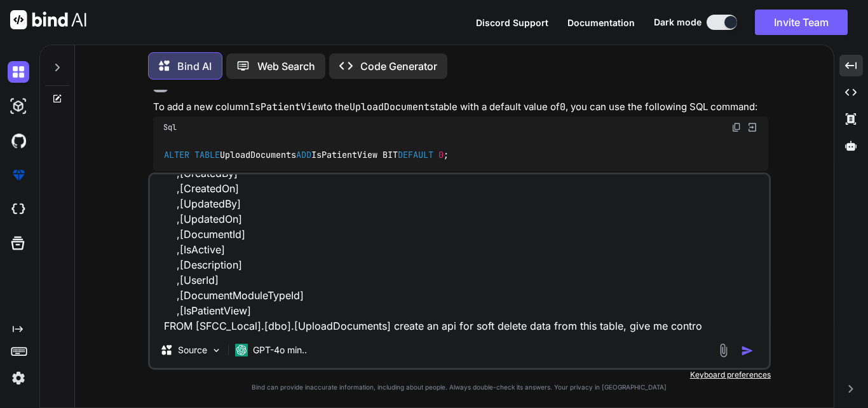  What do you see at coordinates (802, 22) in the screenshot?
I see `button: Invite Team` at bounding box center [802, 22].